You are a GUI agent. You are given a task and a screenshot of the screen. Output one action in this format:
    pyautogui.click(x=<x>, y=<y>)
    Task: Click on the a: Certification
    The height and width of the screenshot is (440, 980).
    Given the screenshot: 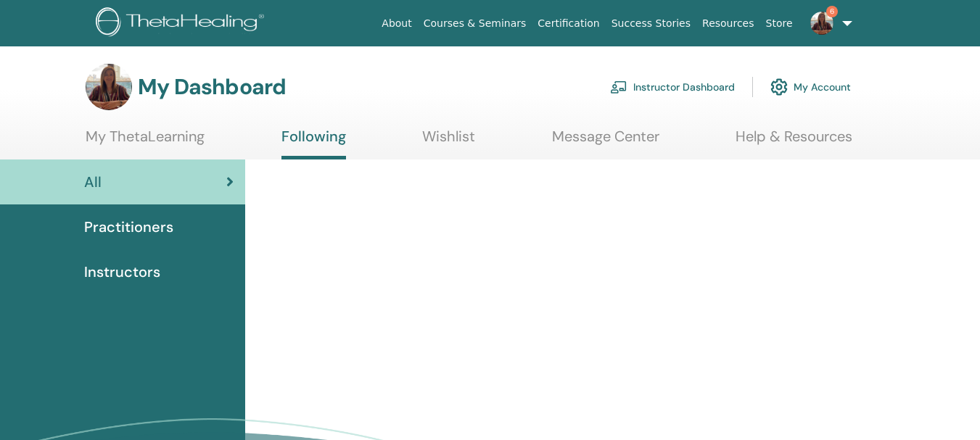 What is the action you would take?
    pyautogui.click(x=568, y=23)
    